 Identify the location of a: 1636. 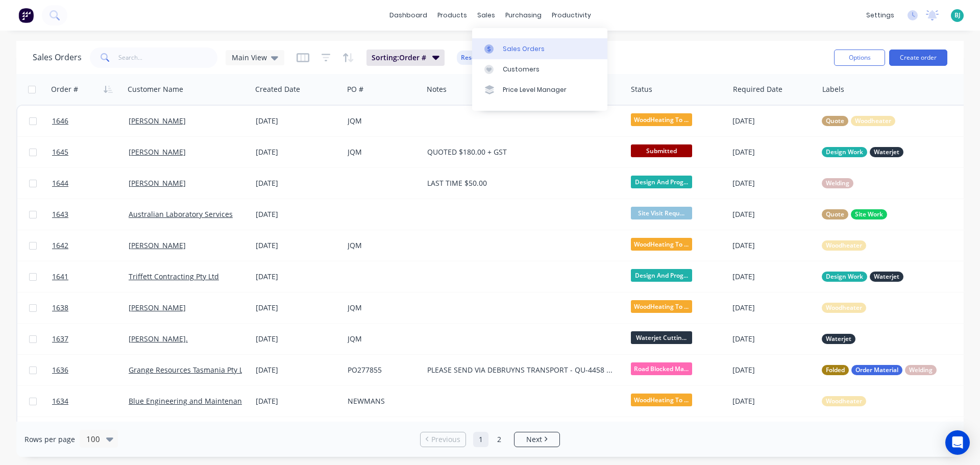
(90, 369).